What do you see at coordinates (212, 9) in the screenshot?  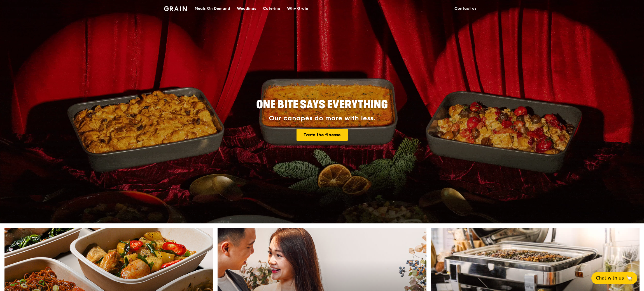 I see `div: Meals On Demand` at bounding box center [212, 9].